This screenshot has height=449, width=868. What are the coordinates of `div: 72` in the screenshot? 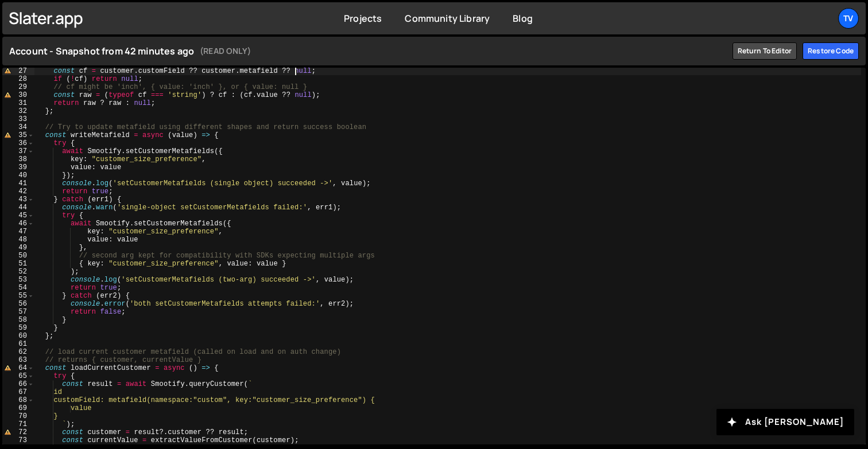 It's located at (19, 433).